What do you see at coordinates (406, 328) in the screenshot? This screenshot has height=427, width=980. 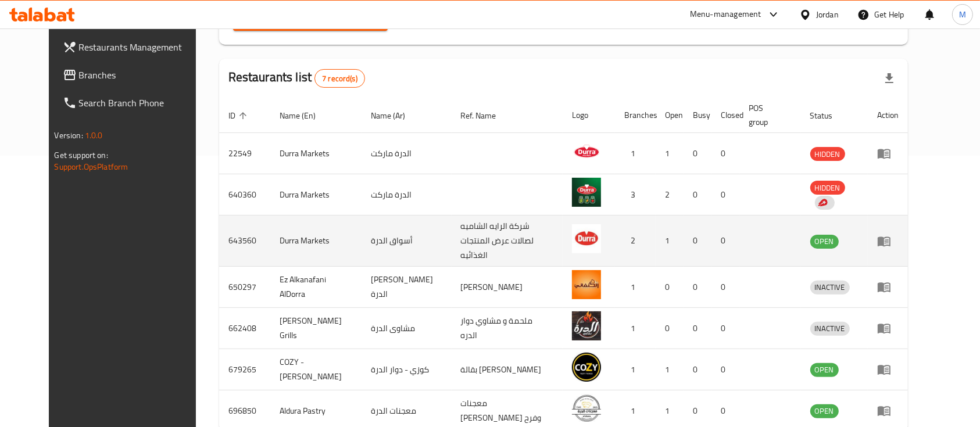 I see `td: مشاوى الدرة` at bounding box center [406, 328].